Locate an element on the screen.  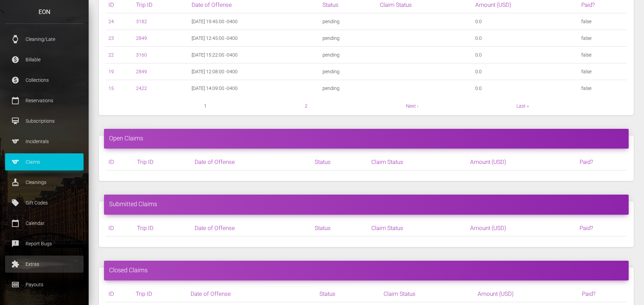
h4: Open Claims is located at coordinates (366, 138).